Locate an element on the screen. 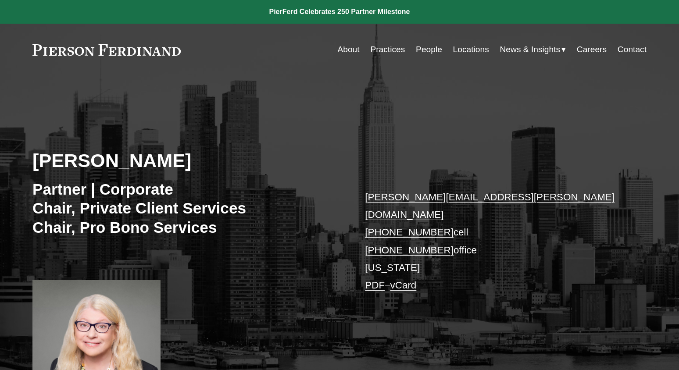 Image resolution: width=679 pixels, height=370 pixels. a: vCard is located at coordinates (403, 285).